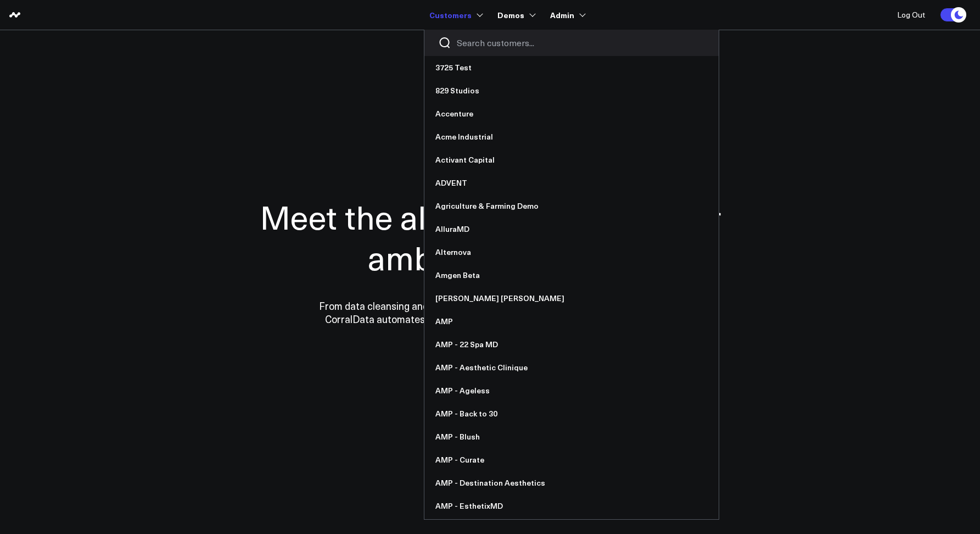  Describe the element at coordinates (572, 137) in the screenshot. I see `a: Acme Industrial` at that location.